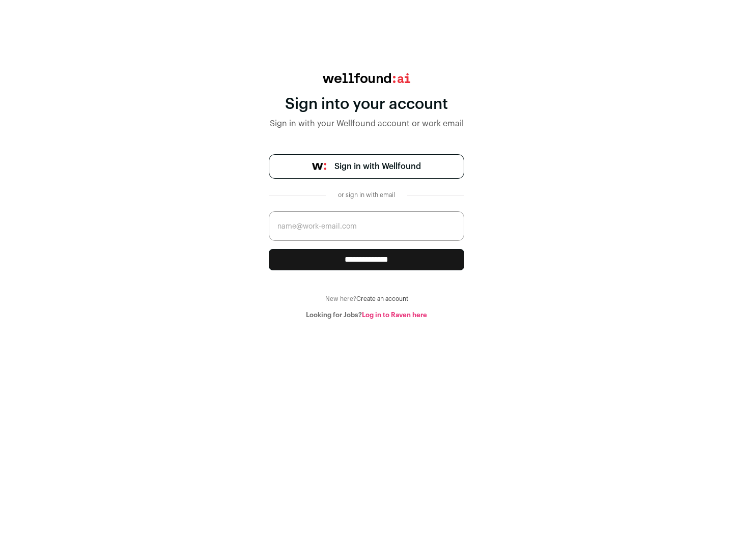 This screenshot has width=733, height=560. What do you see at coordinates (366, 166) in the screenshot?
I see `a: Sign in with Wellfound` at bounding box center [366, 166].